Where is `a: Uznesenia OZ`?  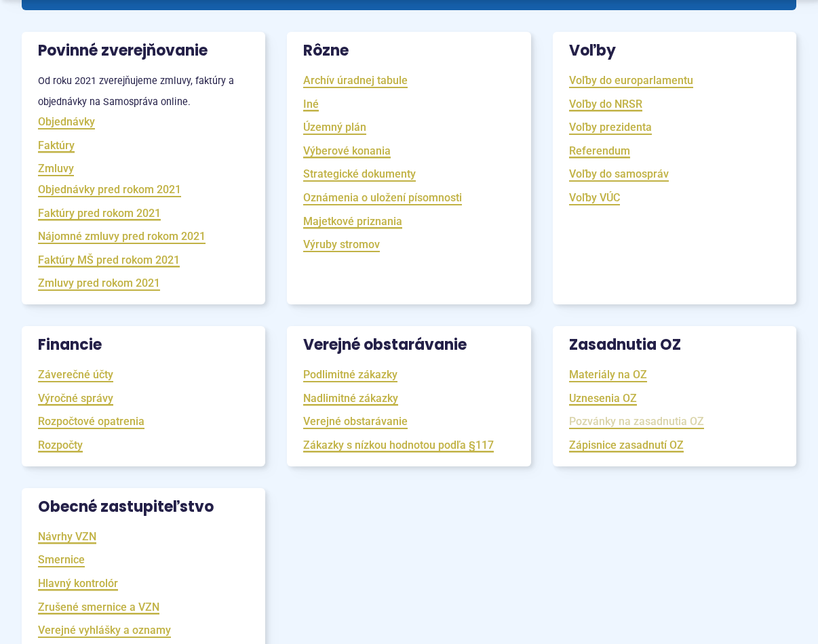
a: Uznesenia OZ is located at coordinates (603, 398).